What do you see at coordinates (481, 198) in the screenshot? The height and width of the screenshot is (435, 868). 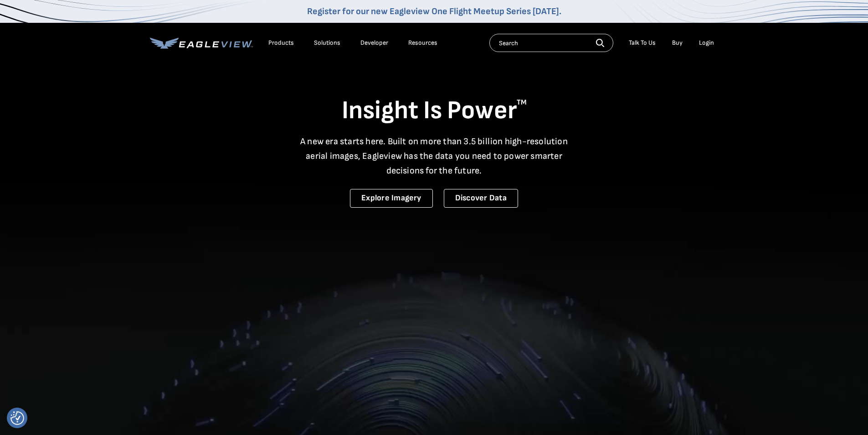 I see `a: Discover Data` at bounding box center [481, 198].